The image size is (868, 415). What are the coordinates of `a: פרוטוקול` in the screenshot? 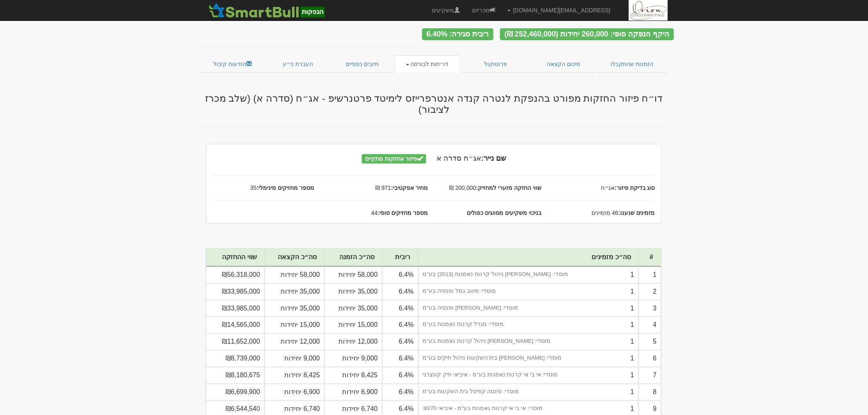 It's located at (495, 64).